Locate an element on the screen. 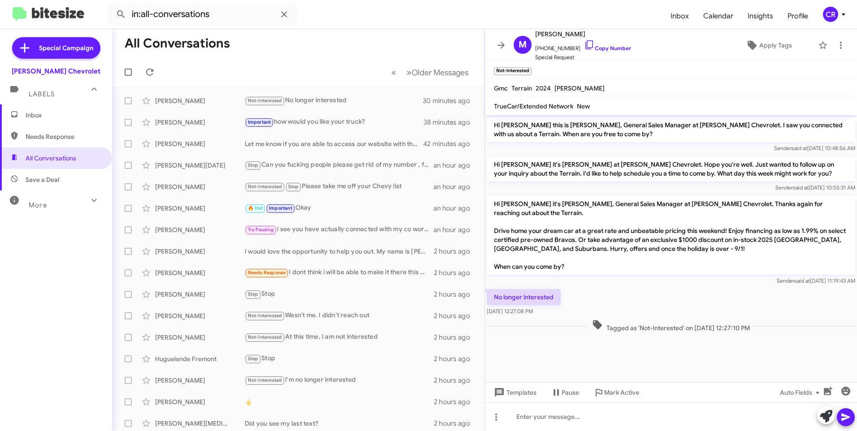  span: Needs Response is located at coordinates (64, 137).